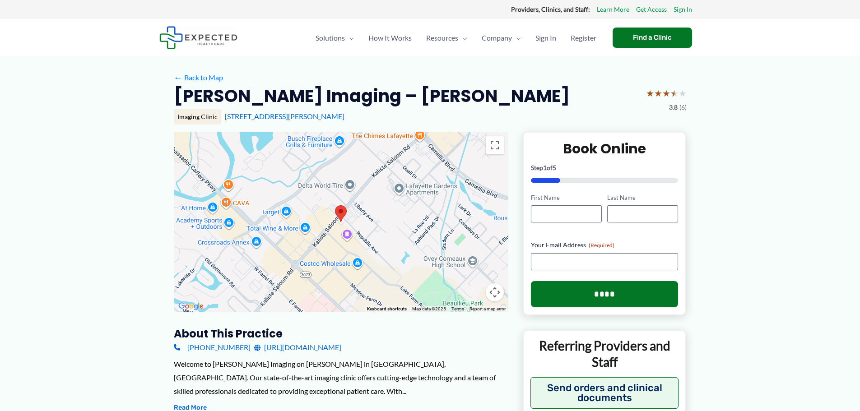 This screenshot has height=411, width=860. Describe the element at coordinates (335, 38) in the screenshot. I see `a: SolutionsMenu Toggle` at that location.